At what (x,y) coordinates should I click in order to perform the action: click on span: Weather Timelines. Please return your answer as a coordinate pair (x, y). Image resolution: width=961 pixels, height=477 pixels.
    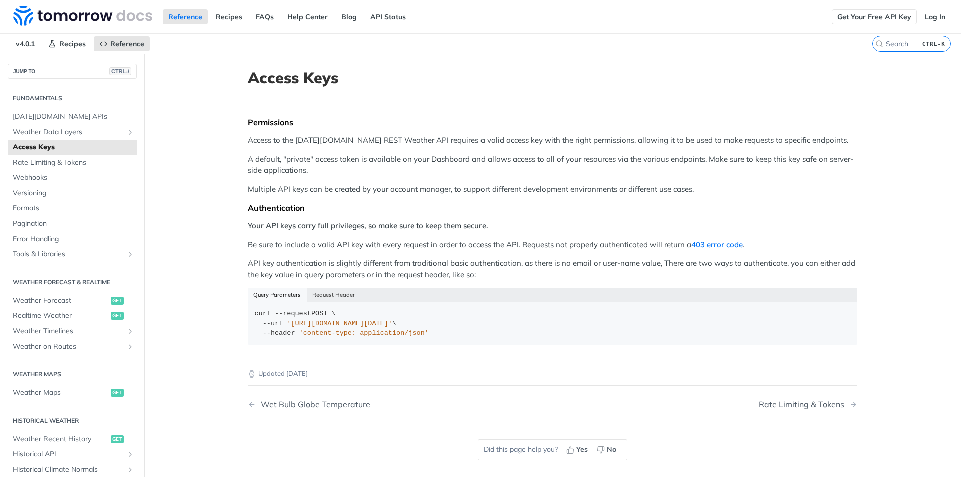
    Looking at the image, I should click on (68, 331).